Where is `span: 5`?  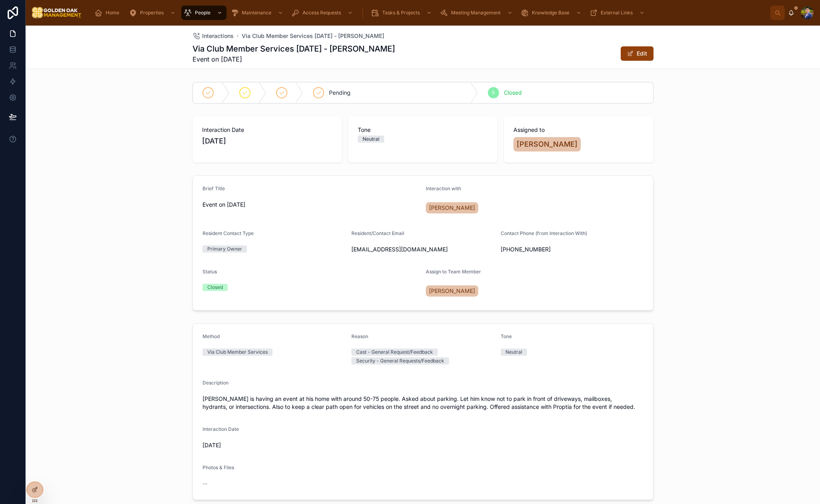 span: 5 is located at coordinates (493, 93).